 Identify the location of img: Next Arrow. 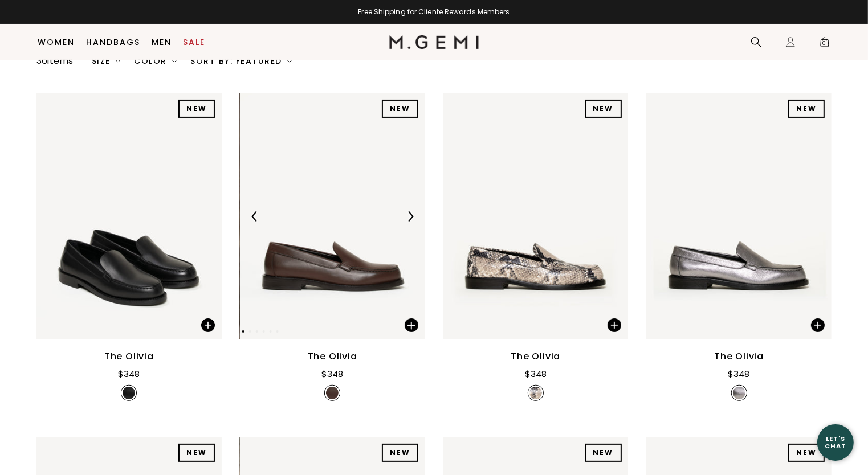
(410, 216).